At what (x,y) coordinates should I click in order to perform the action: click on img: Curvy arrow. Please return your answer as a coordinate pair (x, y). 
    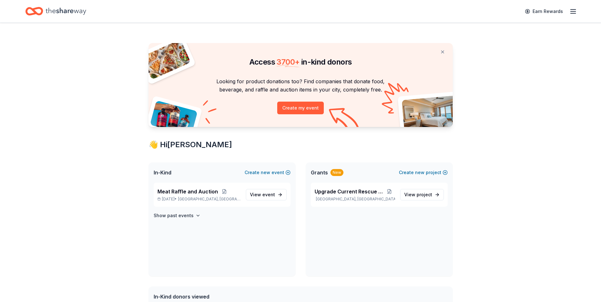
    Looking at the image, I should click on (345, 120).